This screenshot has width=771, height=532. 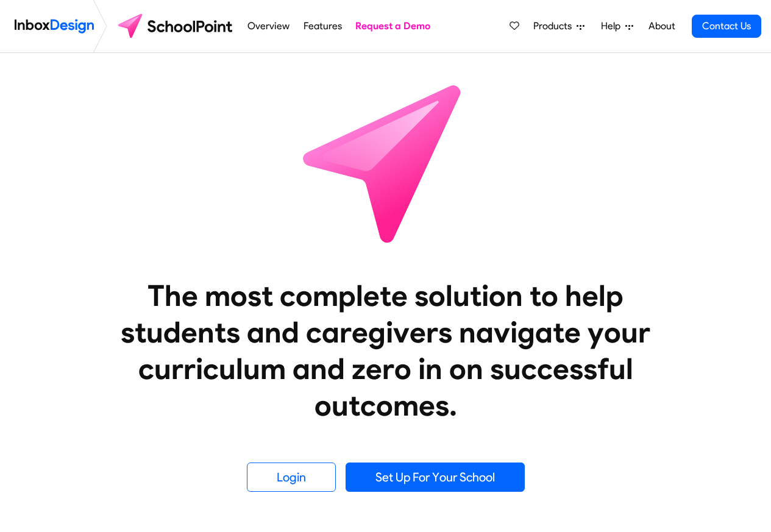 What do you see at coordinates (292, 476) in the screenshot?
I see `a: Login` at bounding box center [292, 476].